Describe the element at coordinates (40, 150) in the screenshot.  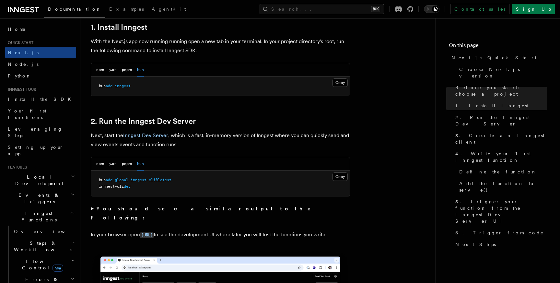
I see `a: Setting up your app` at that location.